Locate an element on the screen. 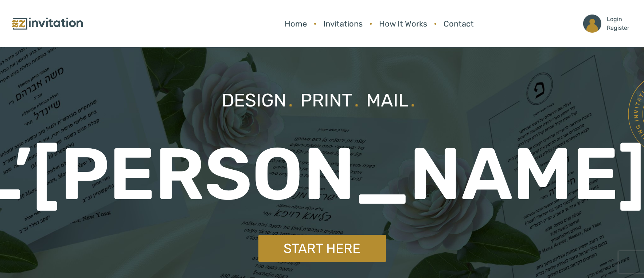  a: Start Here is located at coordinates (322, 249).